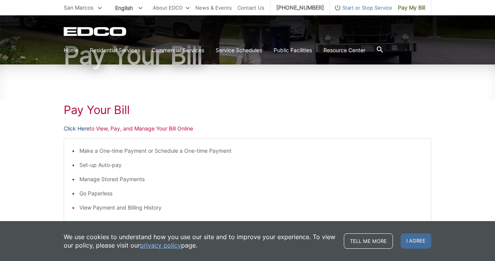 The width and height of the screenshot is (495, 261). I want to click on a: Tell me more, so click(368, 241).